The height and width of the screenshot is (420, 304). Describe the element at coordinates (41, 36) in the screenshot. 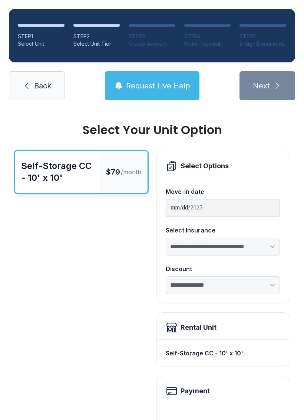

I see `div: STEP 1` at that location.